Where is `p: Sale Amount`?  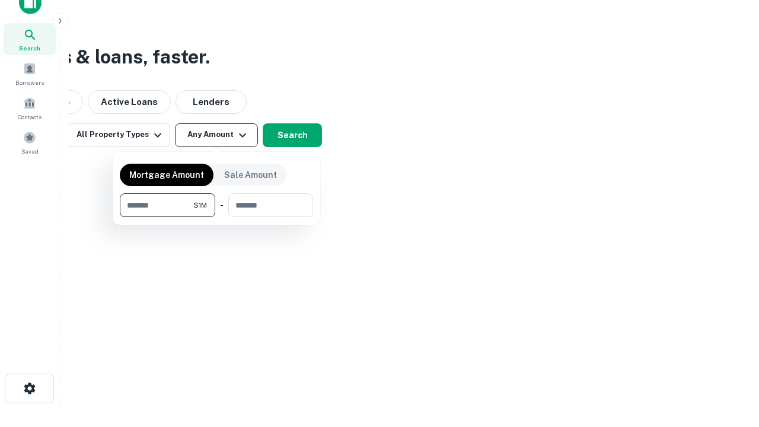
p: Sale Amount is located at coordinates (250, 175).